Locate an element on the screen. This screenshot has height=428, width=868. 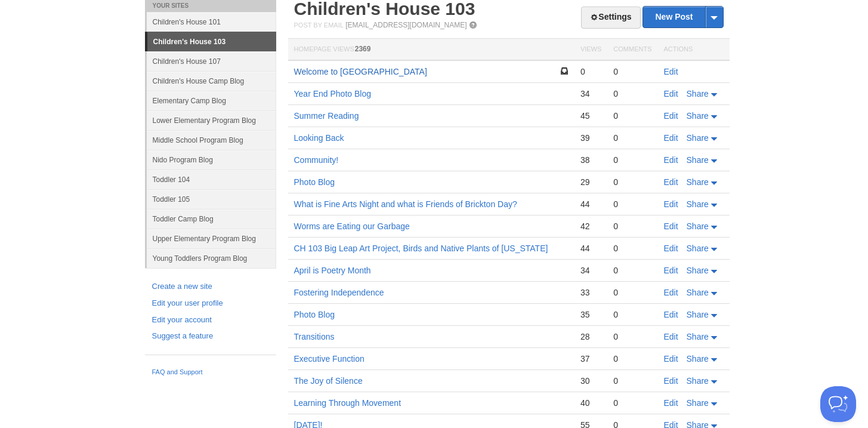
th: Actions is located at coordinates (694, 49).